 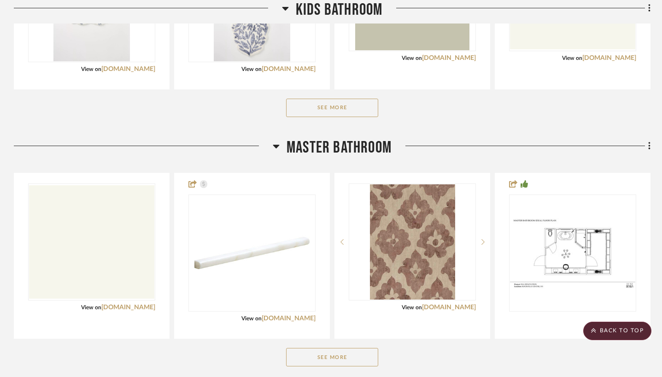 What do you see at coordinates (573, 253) in the screenshot?
I see `img: Master Bedroom Floor Plan` at bounding box center [573, 253].